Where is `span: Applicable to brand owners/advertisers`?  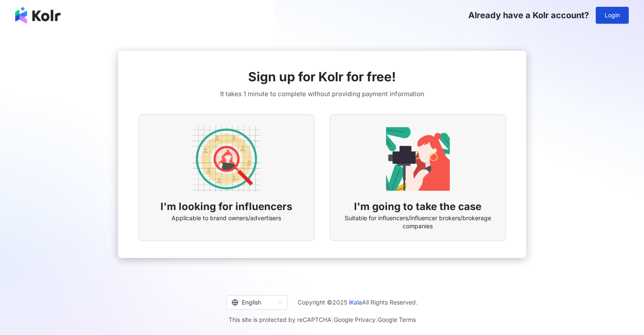
span: Applicable to brand owners/advertisers is located at coordinates (226, 218).